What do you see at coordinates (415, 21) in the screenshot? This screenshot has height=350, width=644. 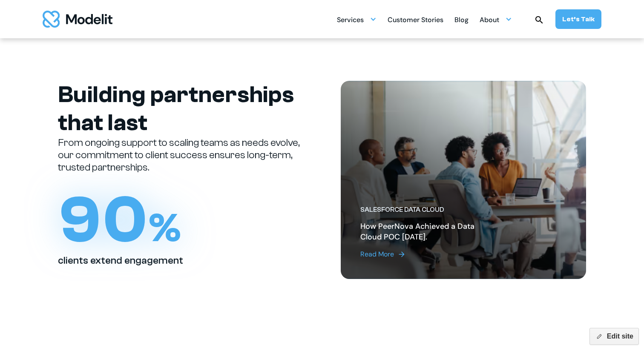 I see `div: Customer Stories` at bounding box center [415, 21].